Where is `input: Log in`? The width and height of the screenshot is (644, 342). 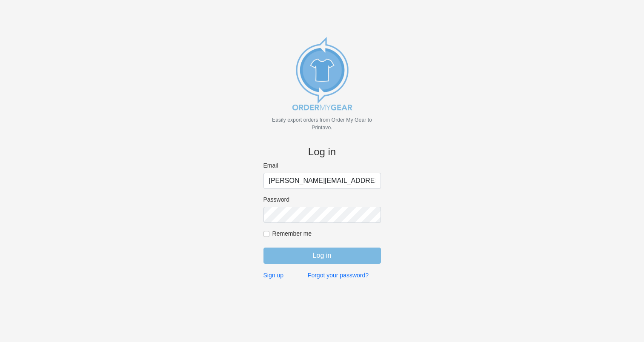 input: Log in is located at coordinates (322, 256).